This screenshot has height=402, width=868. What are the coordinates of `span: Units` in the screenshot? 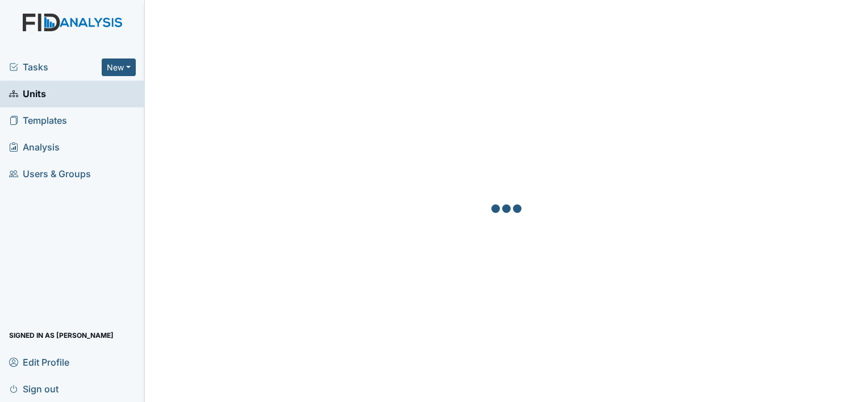 It's located at (27, 94).